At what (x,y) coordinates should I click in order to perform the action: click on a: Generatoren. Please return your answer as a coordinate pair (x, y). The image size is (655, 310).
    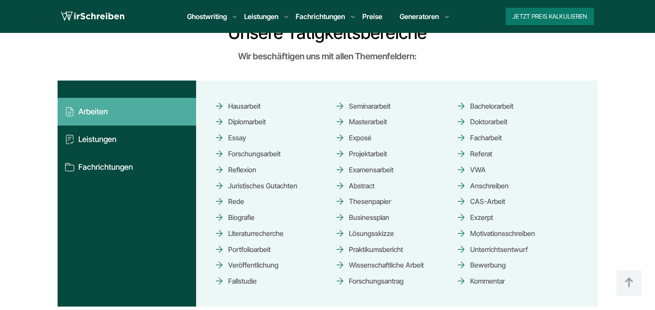
    Looking at the image, I should click on (419, 16).